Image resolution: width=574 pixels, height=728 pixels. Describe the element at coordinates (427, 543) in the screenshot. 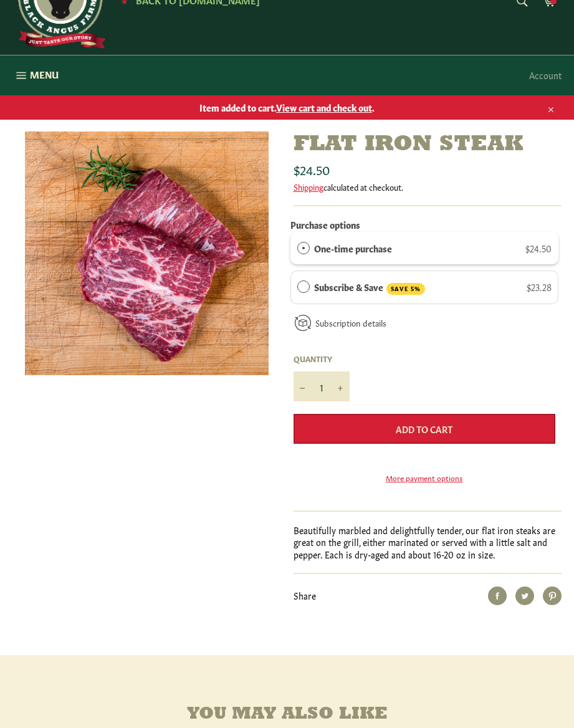

I see `p: Beautifully marbled and delightfully tender, our flat iron steaks are great on the grill, either ...` at that location.